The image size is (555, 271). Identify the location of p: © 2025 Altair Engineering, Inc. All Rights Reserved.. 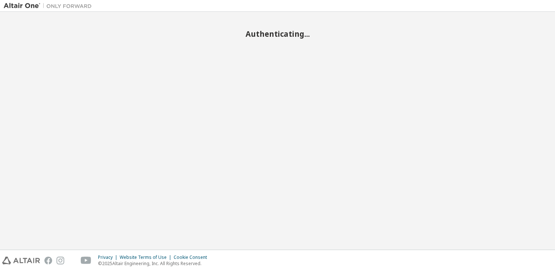
(155, 263).